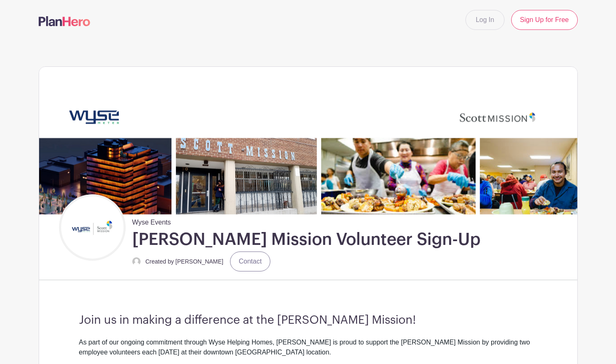 The width and height of the screenshot is (616, 364). What do you see at coordinates (308, 140) in the screenshot?
I see `img: Untitled%20(2790%20x%20600%20px)%20(6).png` at bounding box center [308, 140].